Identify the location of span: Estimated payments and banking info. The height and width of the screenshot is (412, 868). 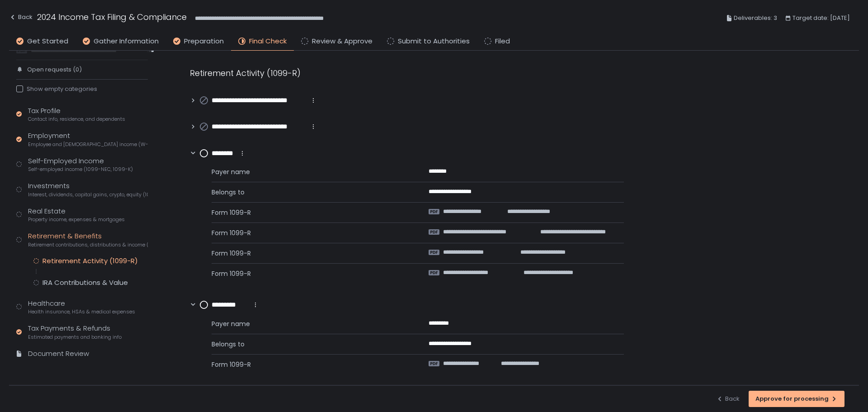
(74, 337).